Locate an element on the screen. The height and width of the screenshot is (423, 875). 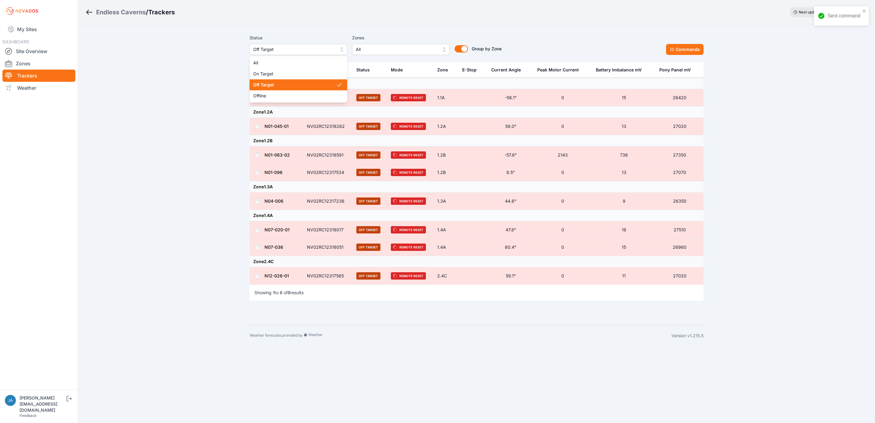
span: On Target is located at coordinates (295, 74).